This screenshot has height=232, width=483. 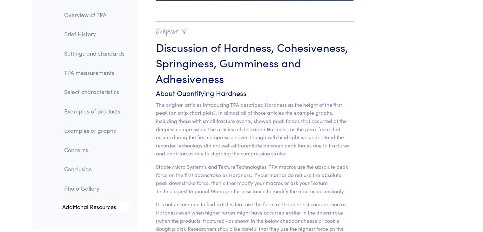 What do you see at coordinates (255, 62) in the screenshot?
I see `h3: Discussion of Hardness, Cohesiveness, Springiness, Gumminess and Adhesiveness` at bounding box center [255, 62].